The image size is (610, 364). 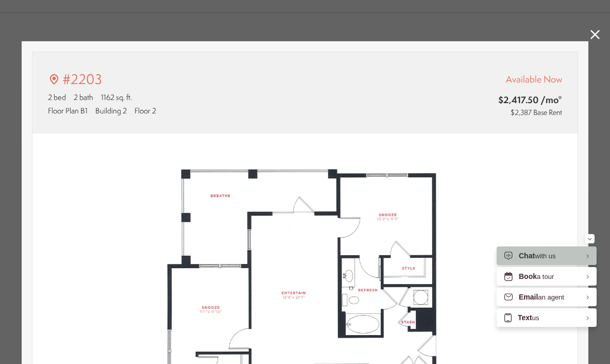 What do you see at coordinates (146, 110) in the screenshot?
I see `span: Floor 2` at bounding box center [146, 110].